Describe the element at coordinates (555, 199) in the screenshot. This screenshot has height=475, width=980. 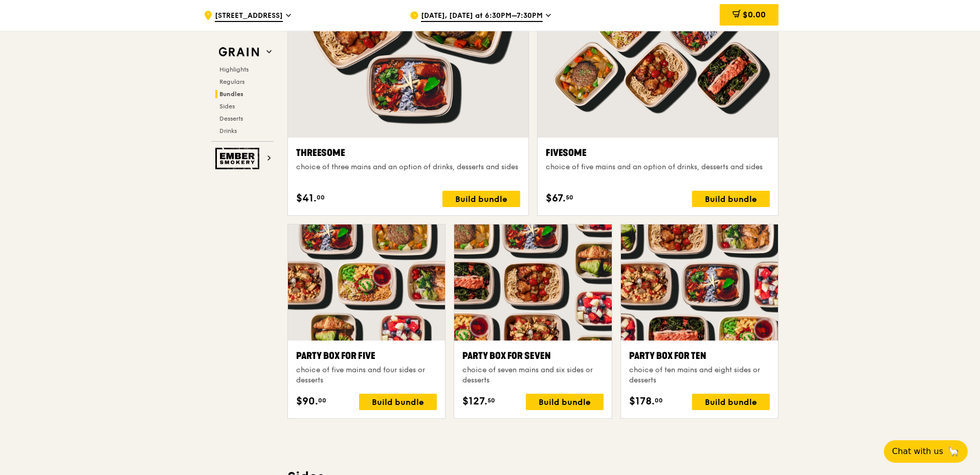
I see `span: $67.` at that location.